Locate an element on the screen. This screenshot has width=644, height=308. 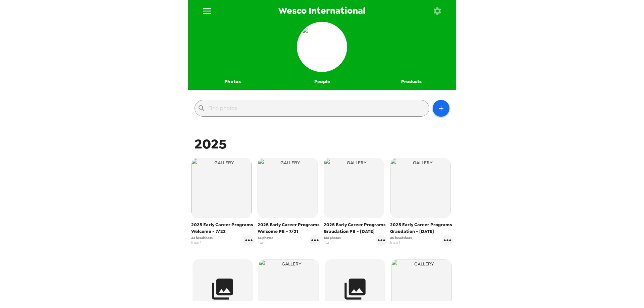
input: Find photos is located at coordinates (317, 109).